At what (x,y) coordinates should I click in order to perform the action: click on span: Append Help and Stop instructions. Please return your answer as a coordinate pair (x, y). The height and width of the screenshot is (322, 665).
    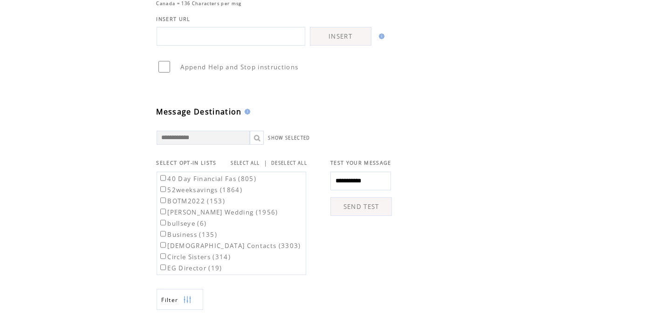
    Looking at the image, I should click on (239, 67).